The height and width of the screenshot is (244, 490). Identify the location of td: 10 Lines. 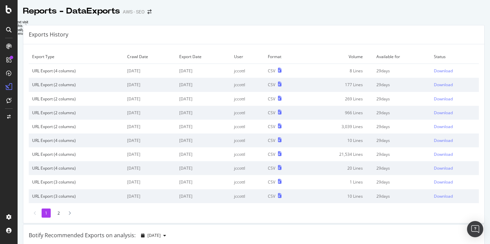
(338, 196).